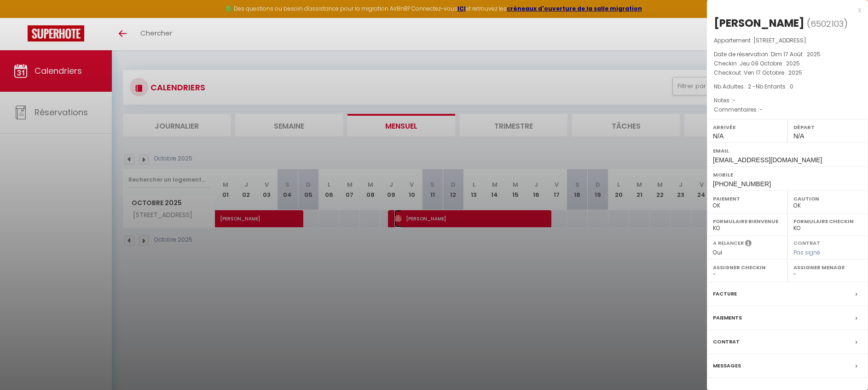 This screenshot has height=390, width=868. I want to click on label: Facture, so click(725, 293).